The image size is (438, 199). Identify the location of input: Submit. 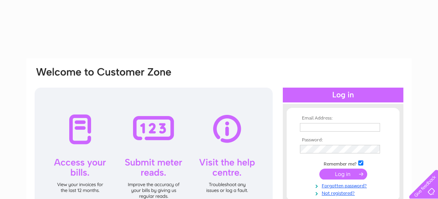
(343, 174).